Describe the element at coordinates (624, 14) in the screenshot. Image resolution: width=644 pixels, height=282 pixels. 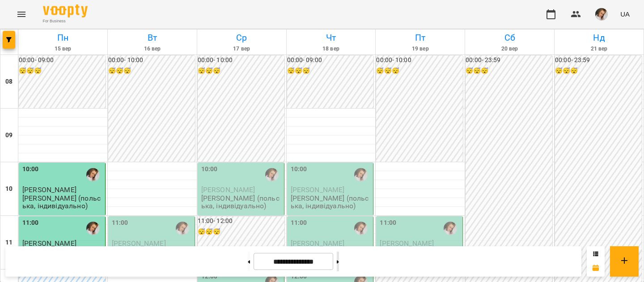
I see `span: UA` at that location.